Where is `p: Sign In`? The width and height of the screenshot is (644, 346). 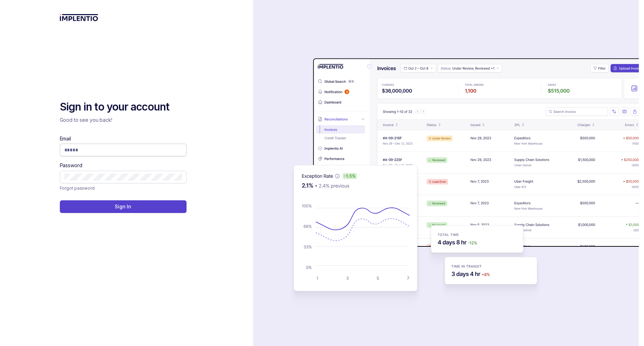 p: Sign In is located at coordinates (123, 206).